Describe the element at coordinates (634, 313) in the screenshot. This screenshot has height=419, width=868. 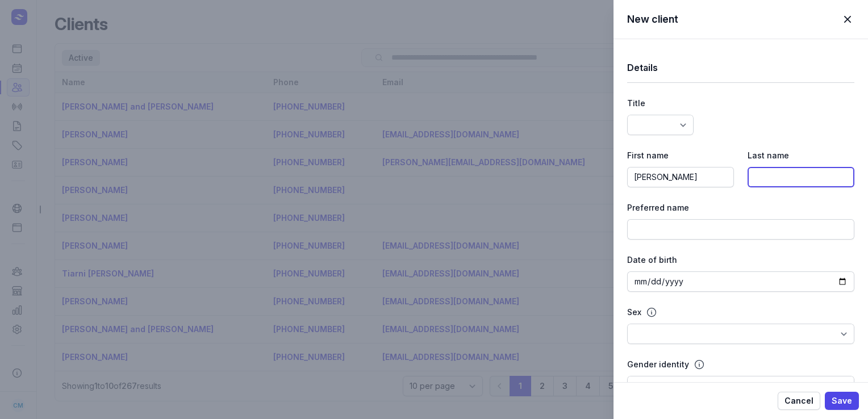
I see `div: Sex` at that location.